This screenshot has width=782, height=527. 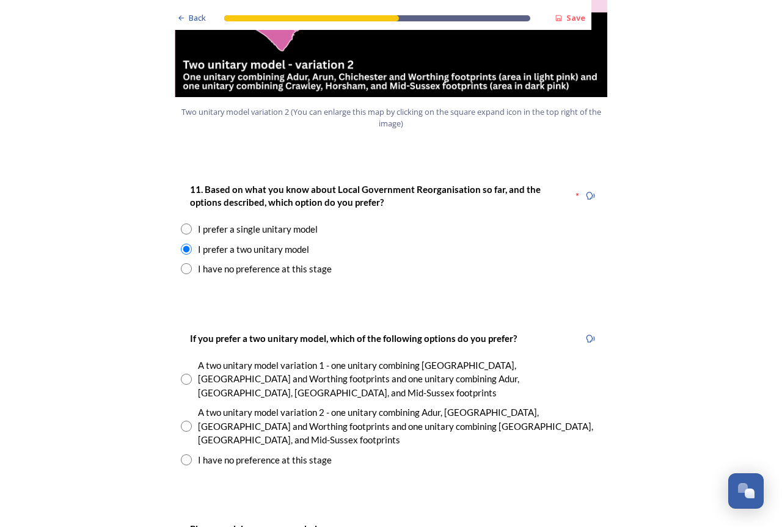 What do you see at coordinates (391, 118) in the screenshot?
I see `span: Two unitary model variation 2 (You can enlarge this map by clicking on the square expand icon in ...` at bounding box center [391, 118].